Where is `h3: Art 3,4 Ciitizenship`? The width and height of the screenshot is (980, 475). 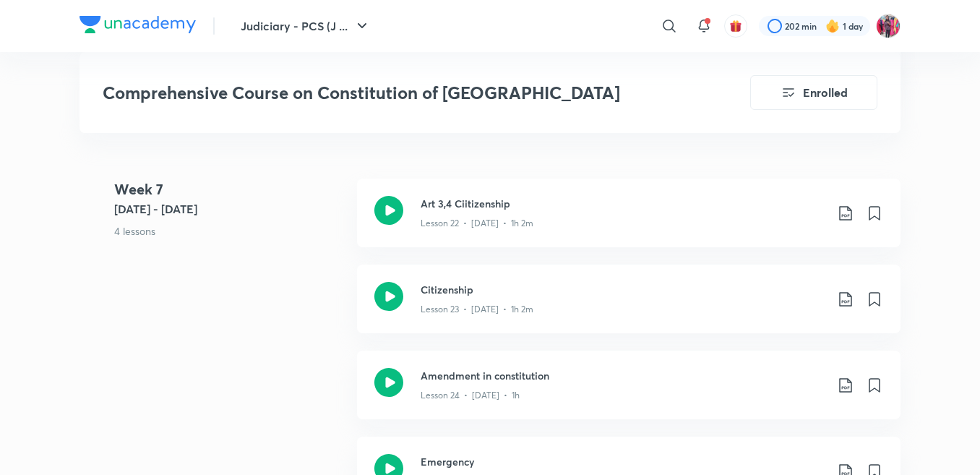
h3: Art 3,4 Ciitizenship is located at coordinates (623, 203).